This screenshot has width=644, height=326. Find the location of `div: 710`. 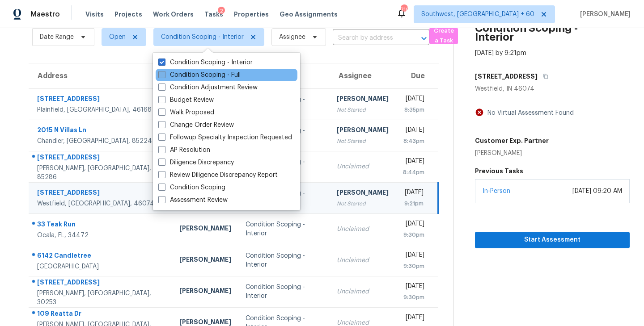

div: 710 is located at coordinates (404, 10).